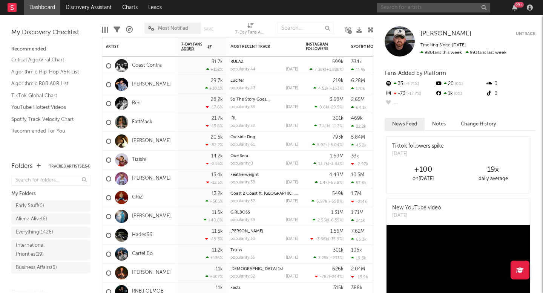 The width and height of the screenshot is (543, 293). I want to click on div: IRL, so click(264, 118).